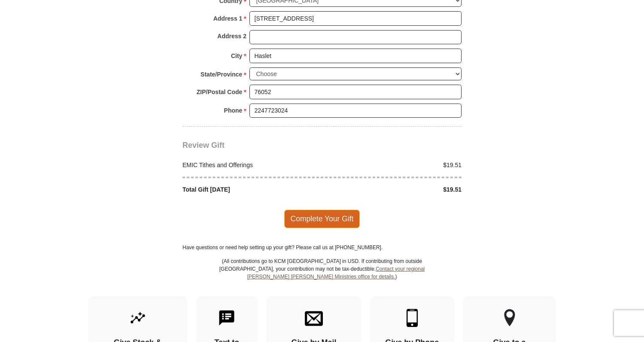  I want to click on img: other-region, so click(510, 318).